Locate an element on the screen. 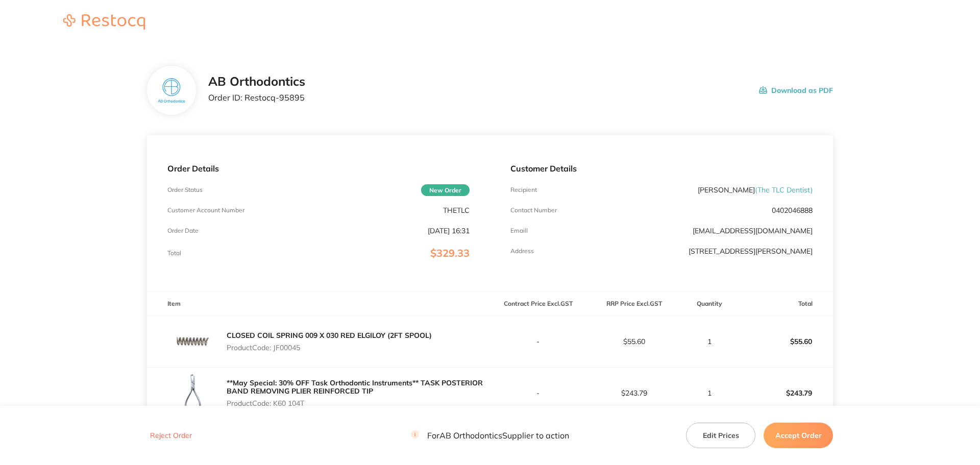  p: Recipient is located at coordinates (524, 190).